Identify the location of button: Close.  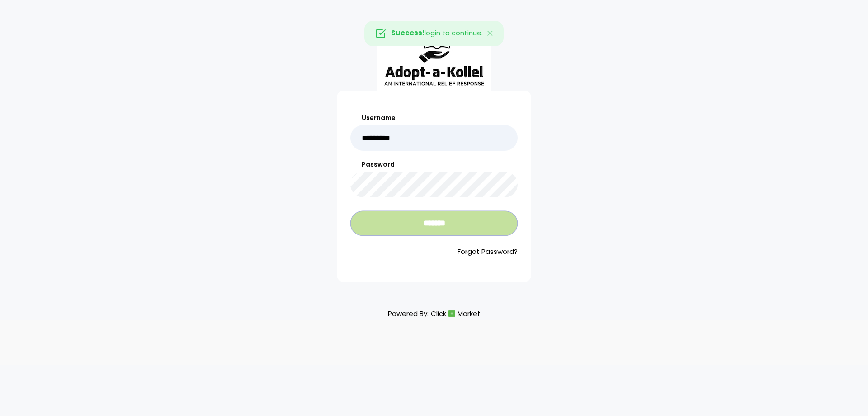
(491, 33).